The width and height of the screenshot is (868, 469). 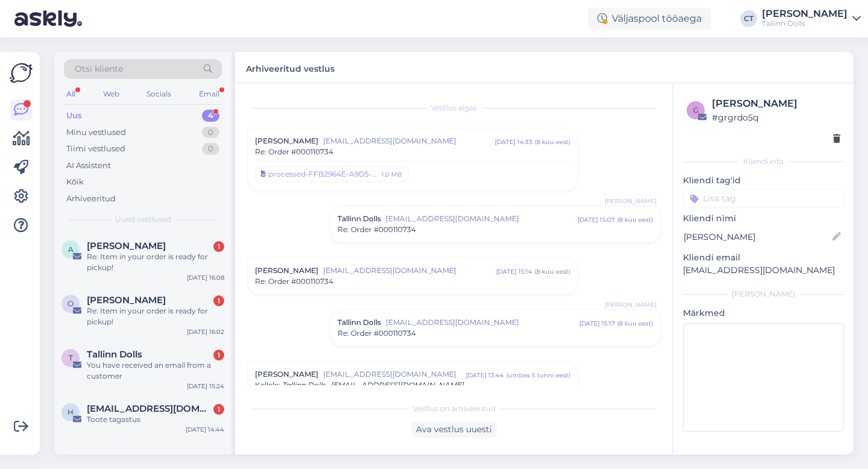 What do you see at coordinates (96, 133) in the screenshot?
I see `div: Minu vestlused` at bounding box center [96, 133].